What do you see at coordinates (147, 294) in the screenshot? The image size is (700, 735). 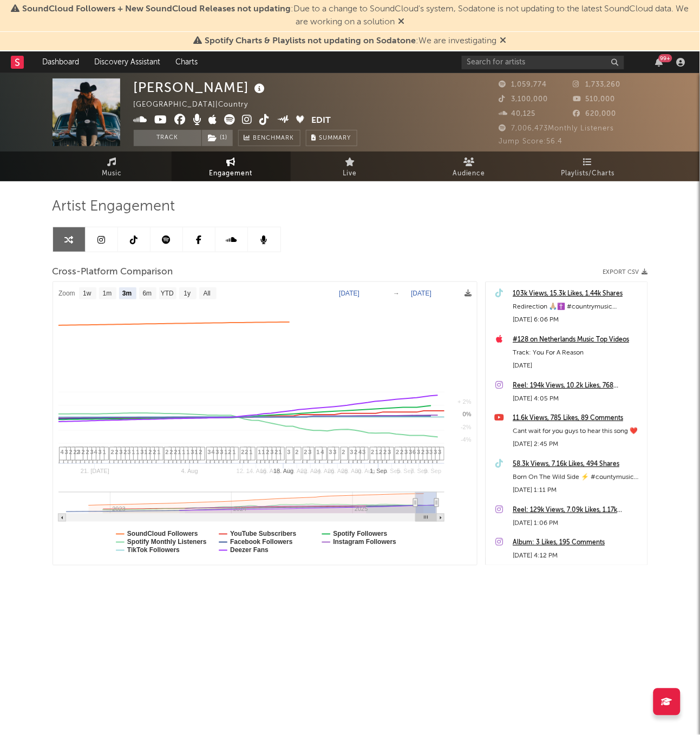 I see `text: 6m` at bounding box center [147, 294].